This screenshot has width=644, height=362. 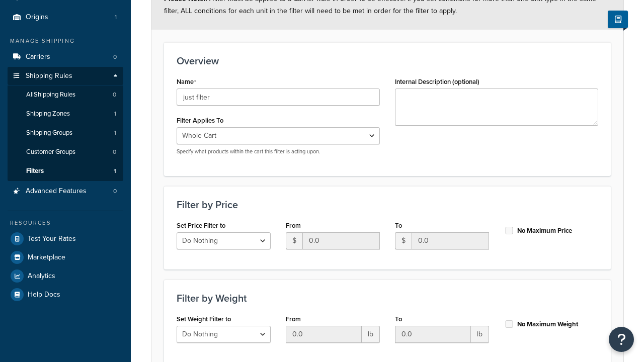 I want to click on label: No Maximum Price, so click(x=545, y=231).